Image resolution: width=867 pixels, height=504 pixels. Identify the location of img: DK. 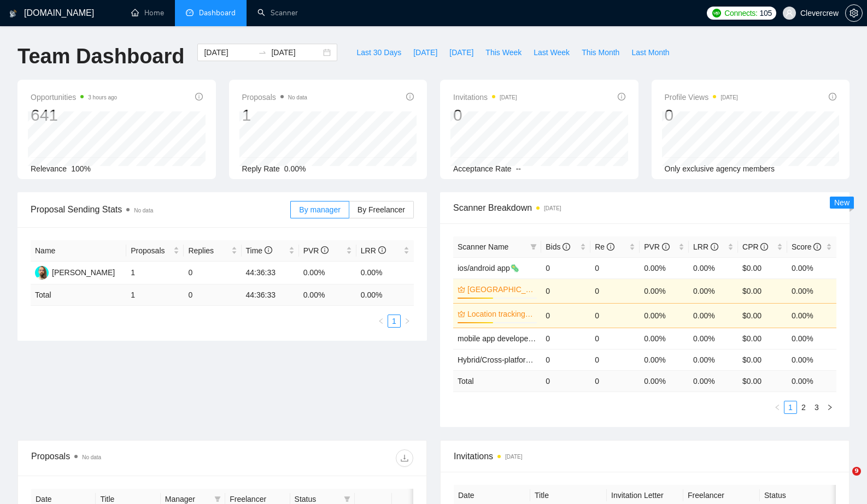
(42, 273).